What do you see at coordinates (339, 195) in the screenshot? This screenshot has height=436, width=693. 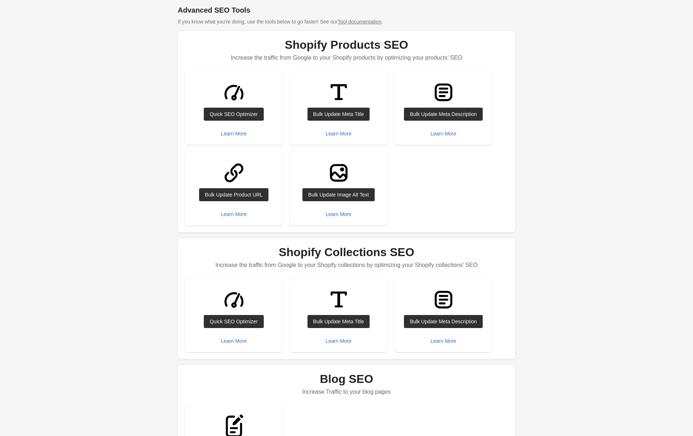 I see `a: Bulk Update Image Alt Text` at bounding box center [339, 195].